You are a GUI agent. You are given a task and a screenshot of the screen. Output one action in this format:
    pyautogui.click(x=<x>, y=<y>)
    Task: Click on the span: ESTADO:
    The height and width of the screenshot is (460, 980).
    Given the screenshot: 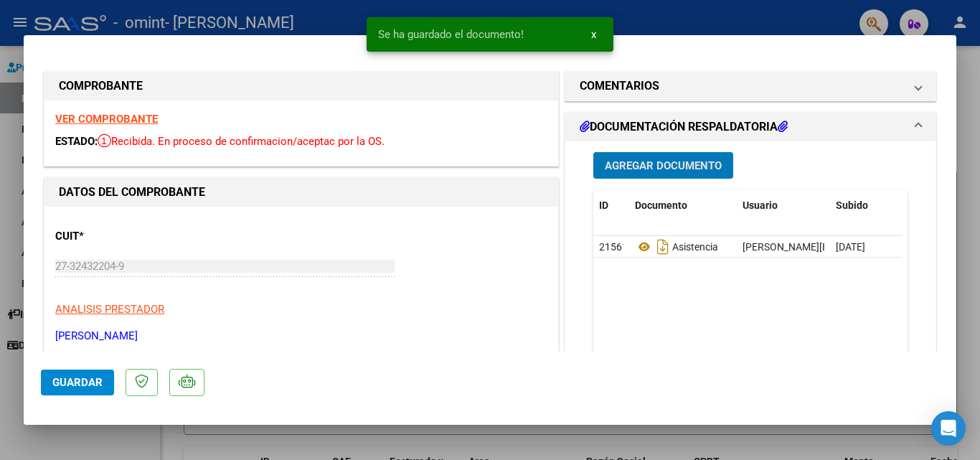 What is the action you would take?
    pyautogui.click(x=76, y=141)
    